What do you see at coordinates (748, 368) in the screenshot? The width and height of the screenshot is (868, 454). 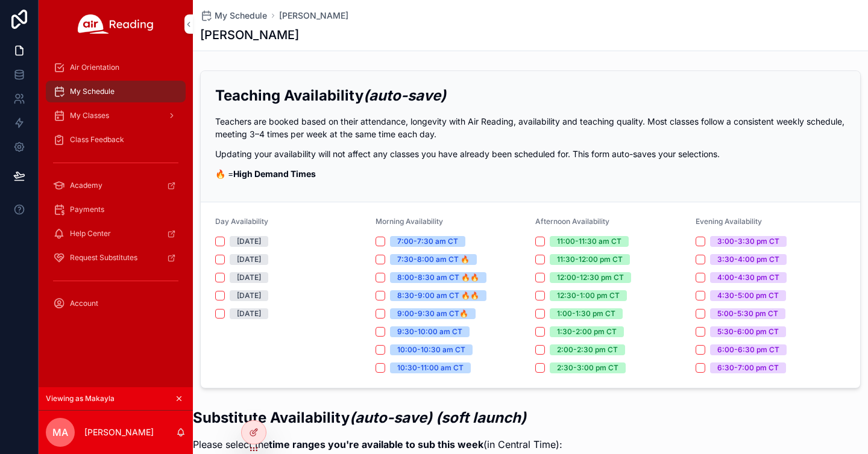 I see `div: 6:30-7:00 pm CT` at bounding box center [748, 368].